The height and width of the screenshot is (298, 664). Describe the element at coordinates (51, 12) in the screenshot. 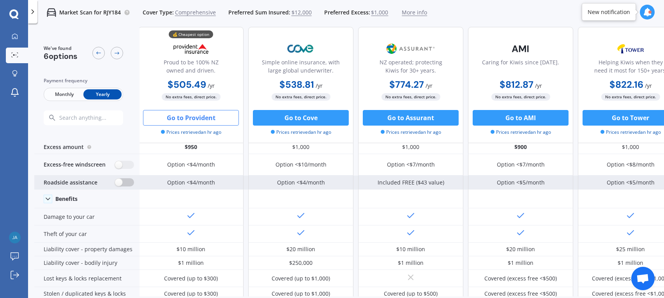

I see `img: car.f15378c7a67c060ca3f3.svg` at that location.